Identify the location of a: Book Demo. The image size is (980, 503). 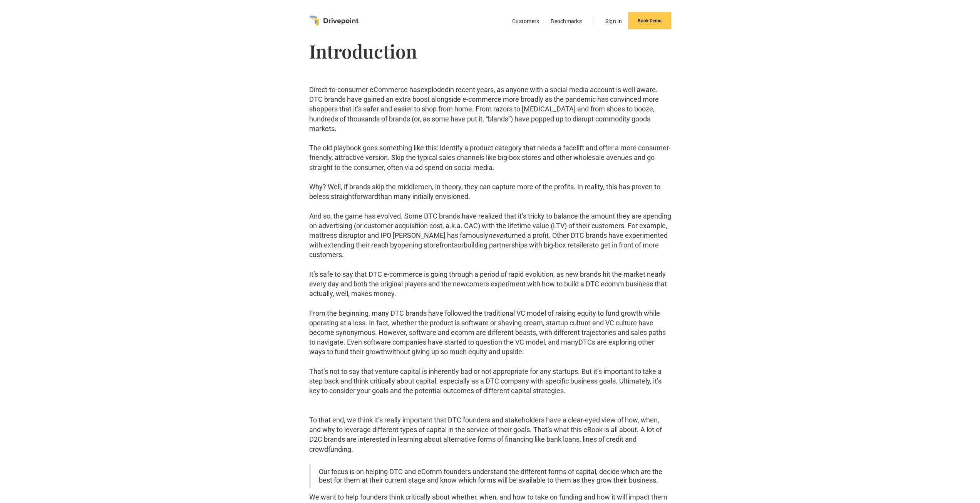
(649, 21).